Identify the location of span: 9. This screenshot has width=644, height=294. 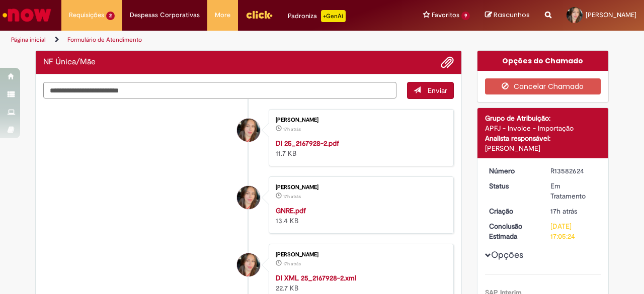
(465, 16).